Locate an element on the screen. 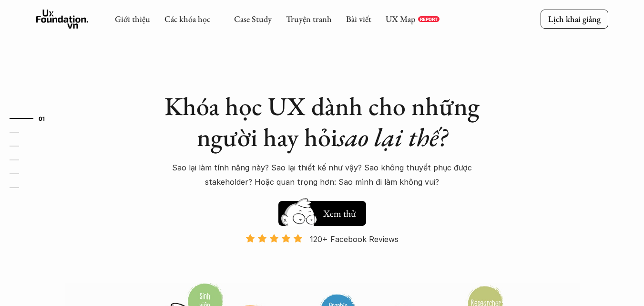 The image size is (644, 306). h1: Khóa học UX dành cho những người hay hỏi is located at coordinates (322, 121).